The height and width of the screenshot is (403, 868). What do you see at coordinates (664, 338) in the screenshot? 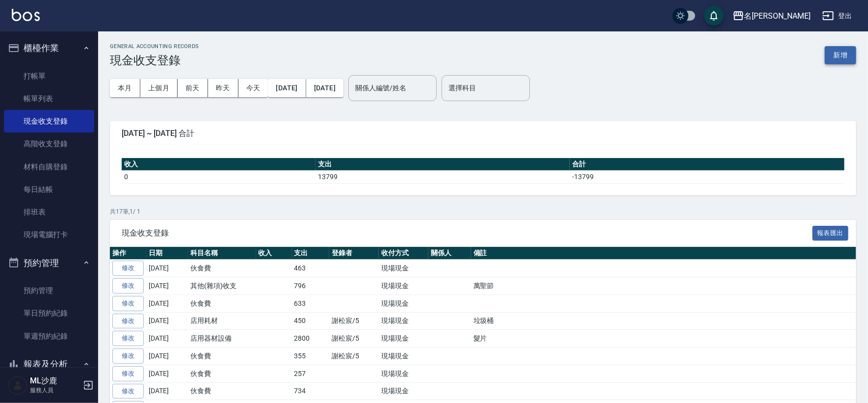
I see `td: 髮片` at bounding box center [664, 338].